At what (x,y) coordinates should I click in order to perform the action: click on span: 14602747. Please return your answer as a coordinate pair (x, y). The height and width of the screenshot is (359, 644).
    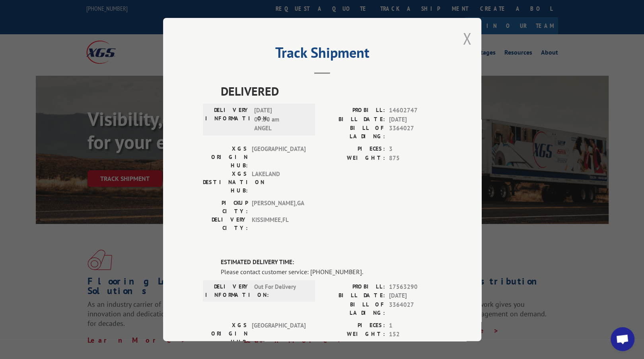
    Looking at the image, I should click on (416, 110).